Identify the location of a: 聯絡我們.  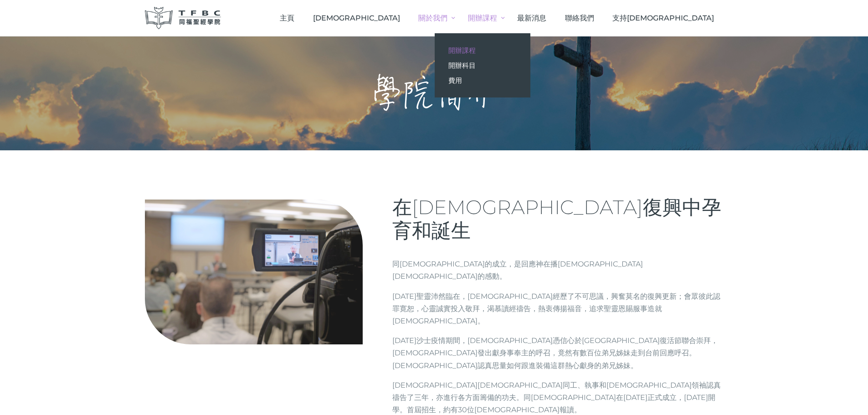
(579, 18).